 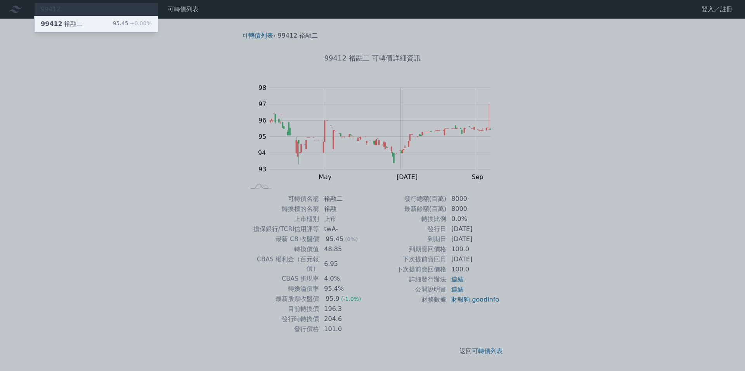 I want to click on div: 聊天小工具, so click(x=725, y=352).